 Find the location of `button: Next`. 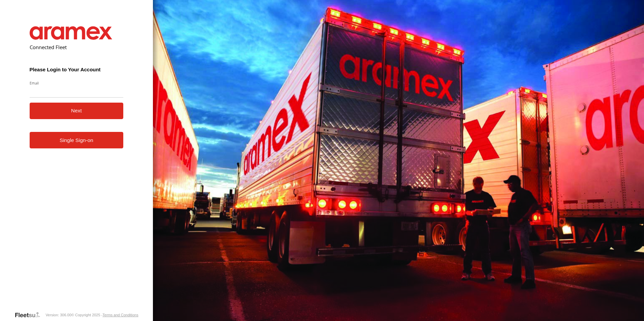

button: Next is located at coordinates (76, 111).